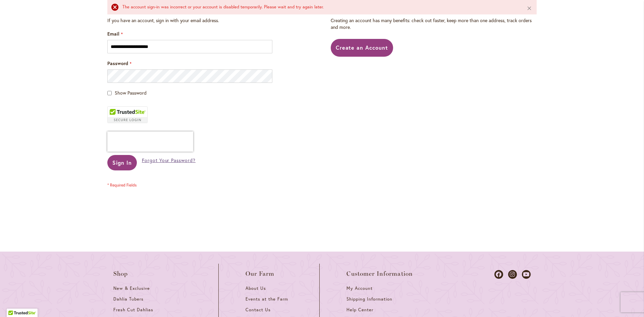 The width and height of the screenshot is (644, 317). Describe the element at coordinates (369, 299) in the screenshot. I see `span: Shipping Information` at that location.